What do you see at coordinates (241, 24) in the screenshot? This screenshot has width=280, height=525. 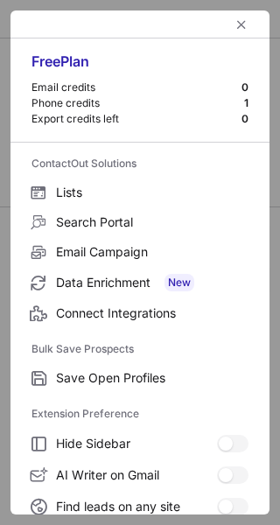 I see `button: left-button` at bounding box center [241, 24].